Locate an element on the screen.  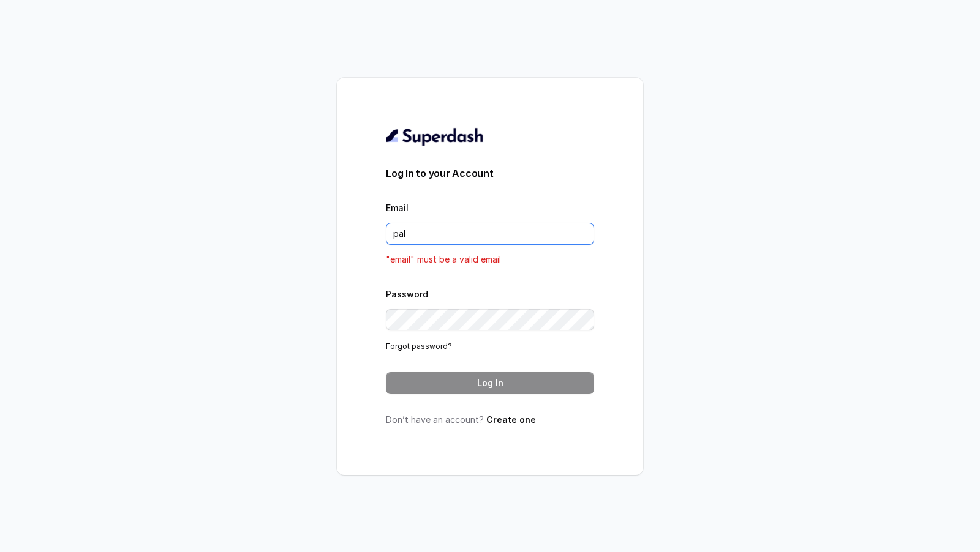
h3: Log In to your Account is located at coordinates (490, 174).